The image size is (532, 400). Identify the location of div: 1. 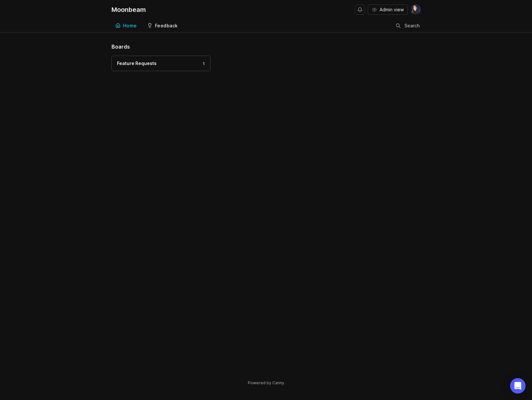
(202, 63).